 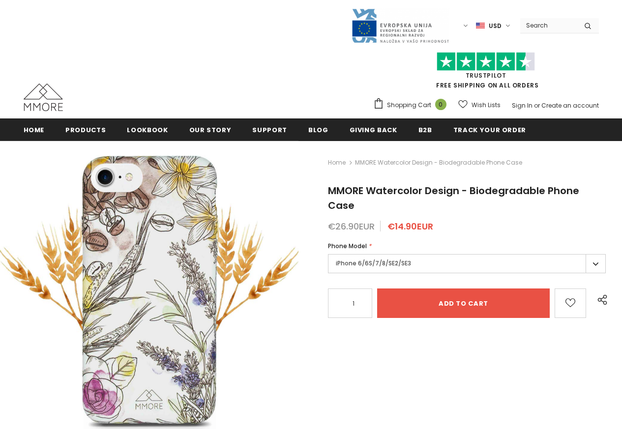 What do you see at coordinates (270, 129) in the screenshot?
I see `a: support` at bounding box center [270, 129].